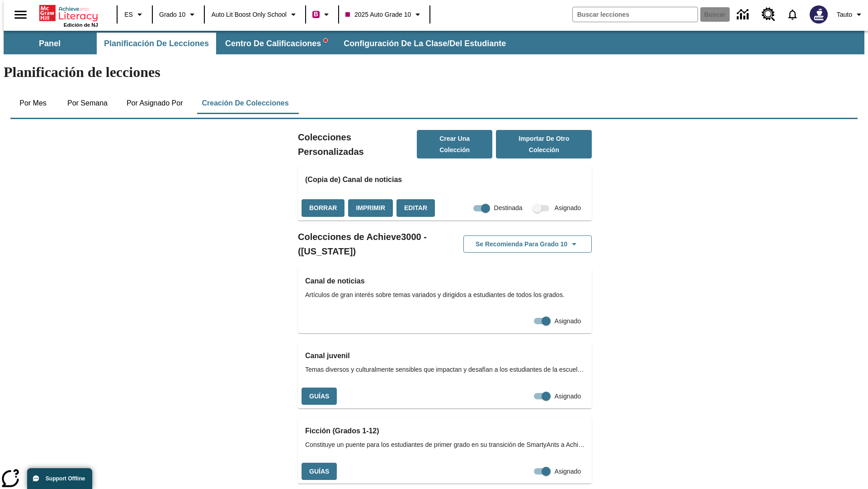 The height and width of the screenshot is (489, 868). I want to click on span: 2025 Auto Grade 10, so click(378, 15).